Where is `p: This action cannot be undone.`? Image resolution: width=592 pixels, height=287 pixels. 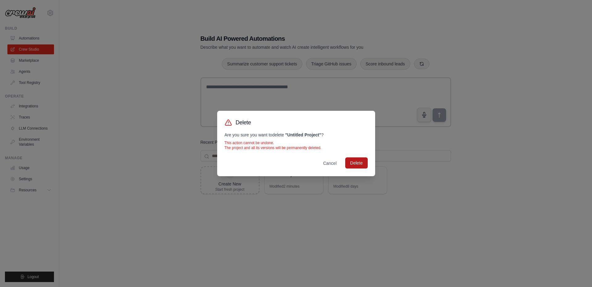
p: This action cannot be undone. is located at coordinates (296, 143).